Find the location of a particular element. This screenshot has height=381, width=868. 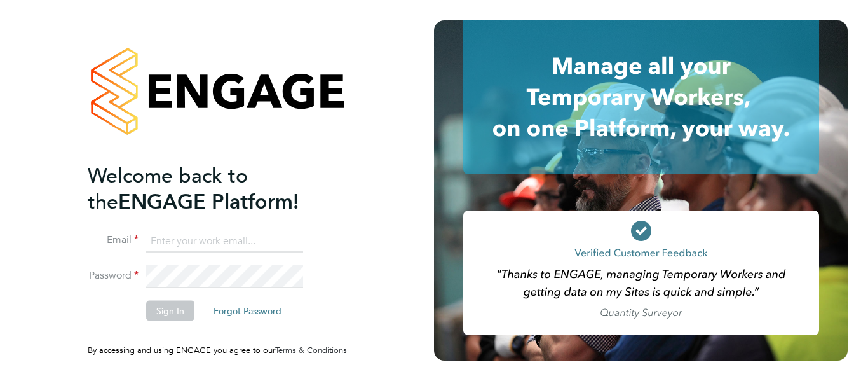

span: Welcome back to the is located at coordinates (168, 188).